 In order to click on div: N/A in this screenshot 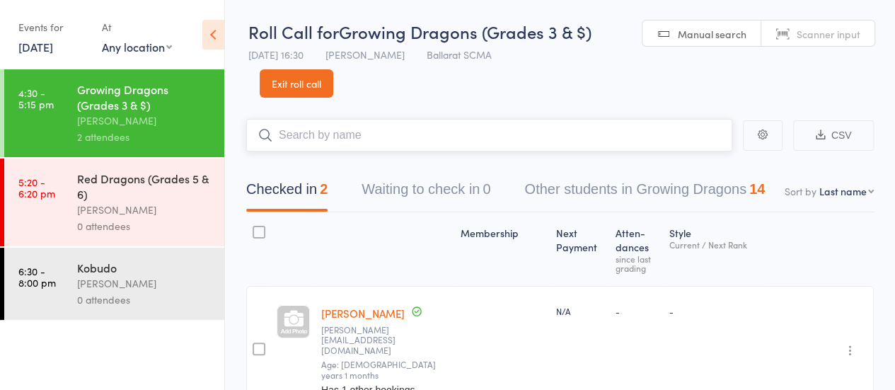, I will do `click(579, 311)`.